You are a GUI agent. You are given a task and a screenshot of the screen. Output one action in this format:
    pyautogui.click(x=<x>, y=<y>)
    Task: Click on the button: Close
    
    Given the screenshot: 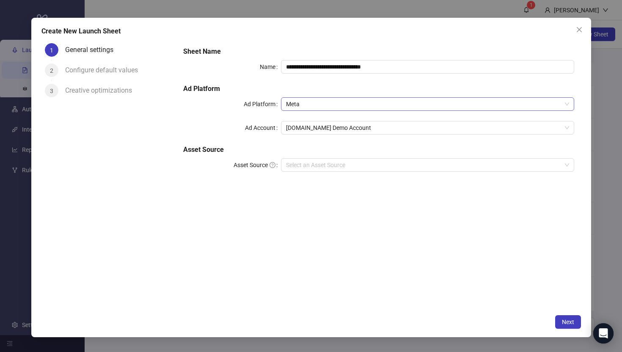 What is the action you would take?
    pyautogui.click(x=579, y=30)
    